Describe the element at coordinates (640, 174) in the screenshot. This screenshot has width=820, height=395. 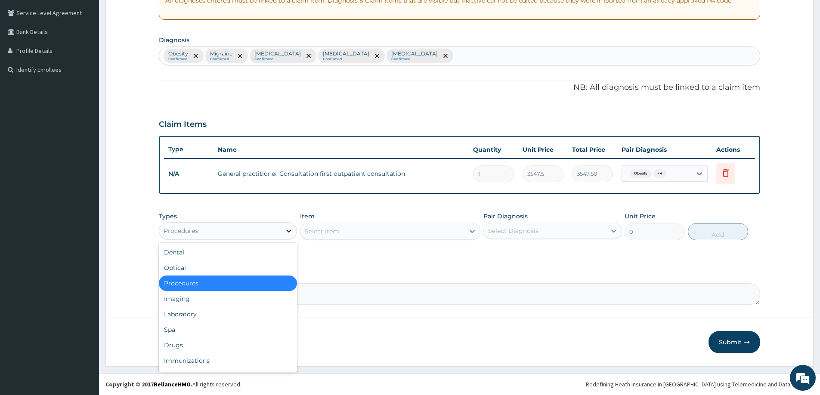
I see `span: Obesity` at that location.